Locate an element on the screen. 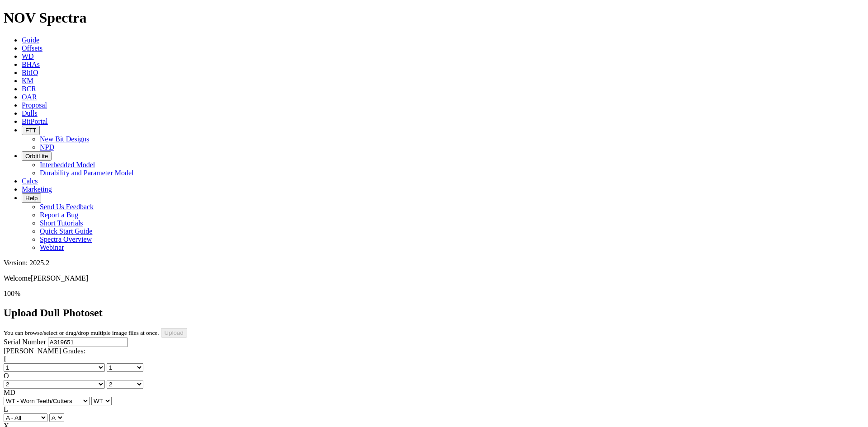 The image size is (868, 427). span: Dulls is located at coordinates (30, 113).